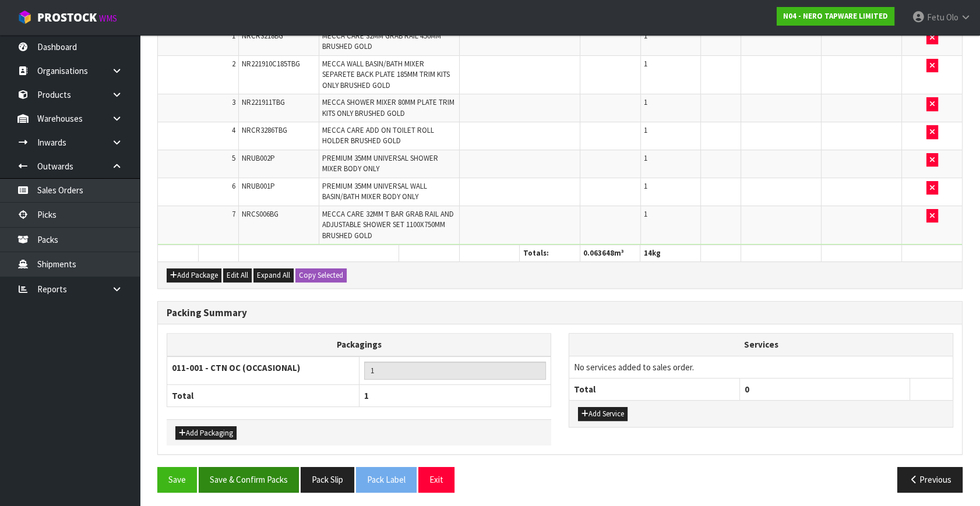 The width and height of the screenshot is (980, 506). I want to click on span: 0, so click(747, 389).